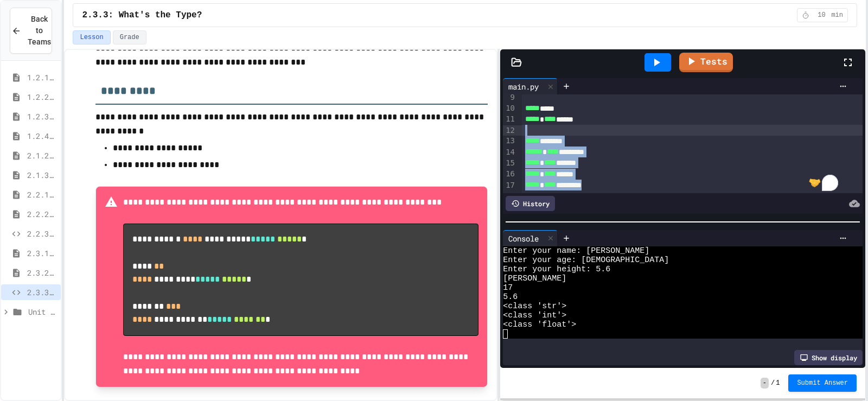  I want to click on button: Lesson, so click(91, 37).